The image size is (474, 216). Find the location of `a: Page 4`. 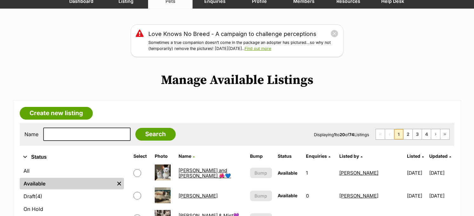

a: Page 4 is located at coordinates (427, 134).